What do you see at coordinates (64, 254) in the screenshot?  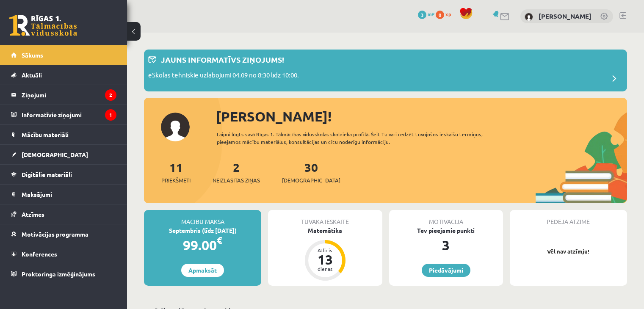 I see `a: Konferences` at bounding box center [64, 254].